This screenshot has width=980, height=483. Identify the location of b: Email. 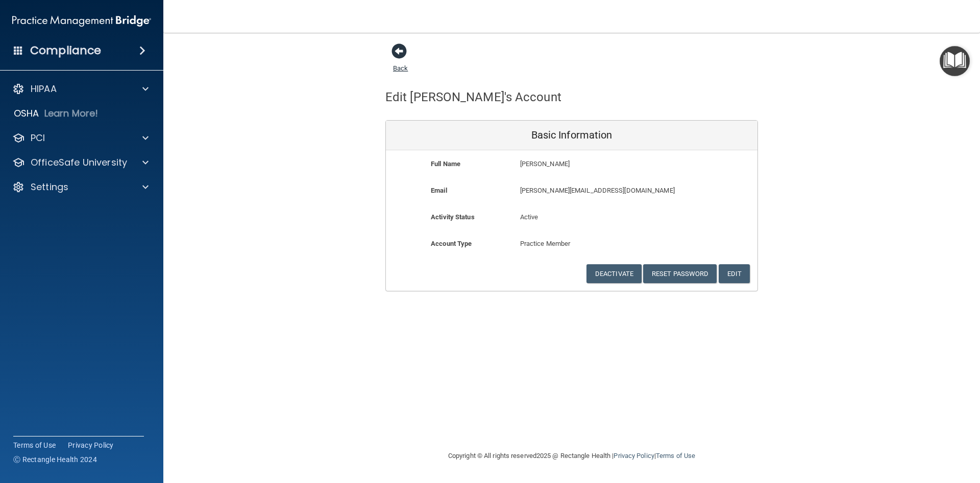
(439, 190).